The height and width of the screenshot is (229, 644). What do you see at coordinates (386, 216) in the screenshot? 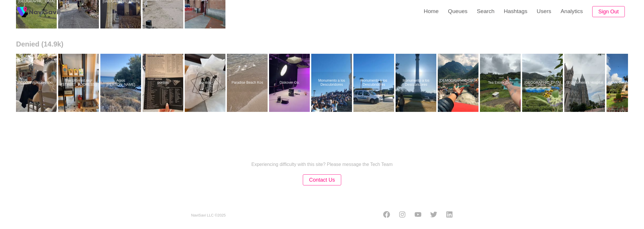
I see `a: Facebook` at bounding box center [386, 216].